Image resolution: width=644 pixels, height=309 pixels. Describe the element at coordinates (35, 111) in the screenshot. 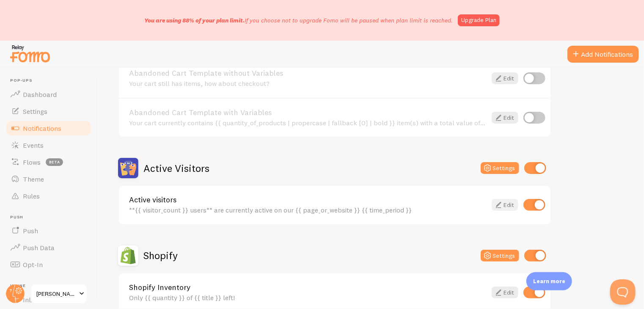

I see `span: Settings` at that location.